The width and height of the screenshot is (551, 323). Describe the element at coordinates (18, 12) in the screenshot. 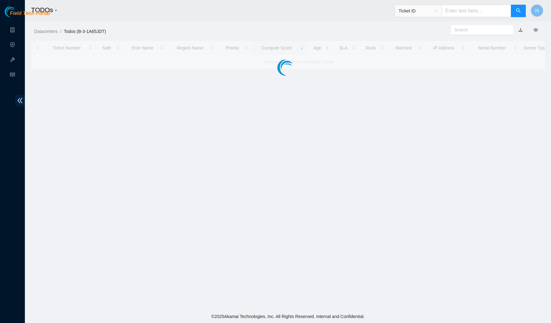

I see `img: Akamai Technologies` at that location.